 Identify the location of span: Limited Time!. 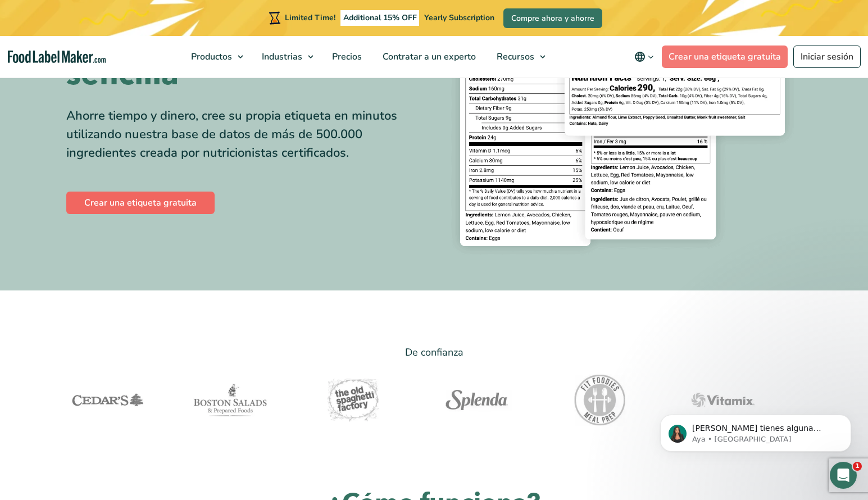
(310, 17).